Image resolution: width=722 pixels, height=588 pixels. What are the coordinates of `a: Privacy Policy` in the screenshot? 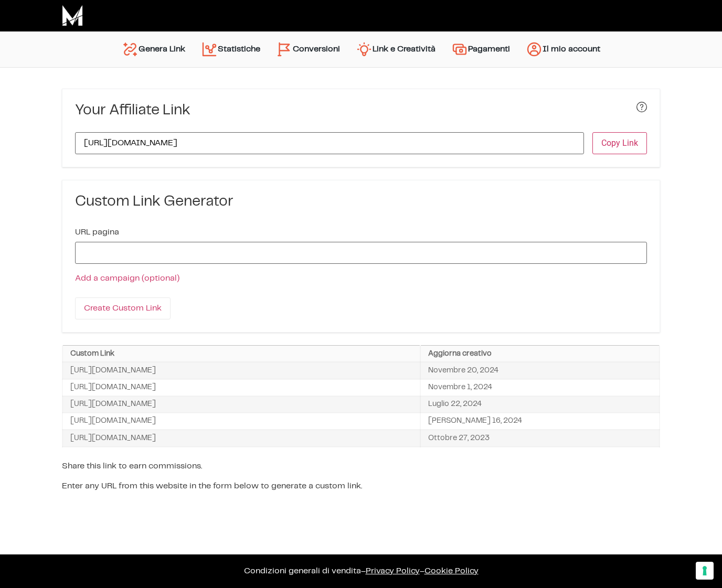 It's located at (392, 571).